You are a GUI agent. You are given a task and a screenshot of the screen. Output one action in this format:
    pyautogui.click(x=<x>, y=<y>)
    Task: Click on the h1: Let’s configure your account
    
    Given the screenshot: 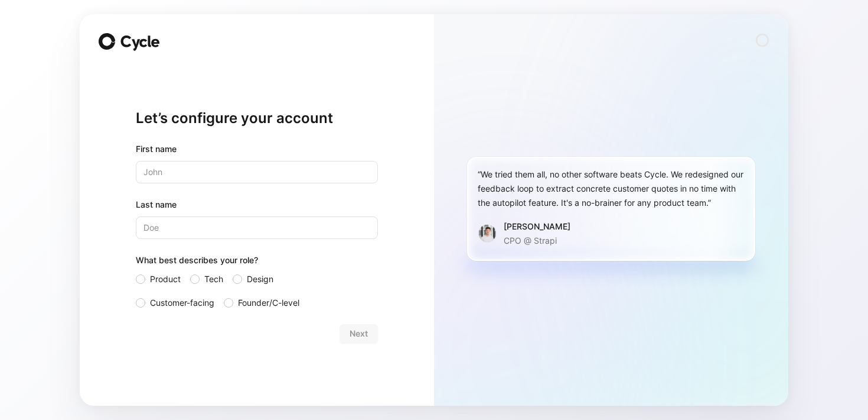 What is the action you would take?
    pyautogui.click(x=257, y=118)
    